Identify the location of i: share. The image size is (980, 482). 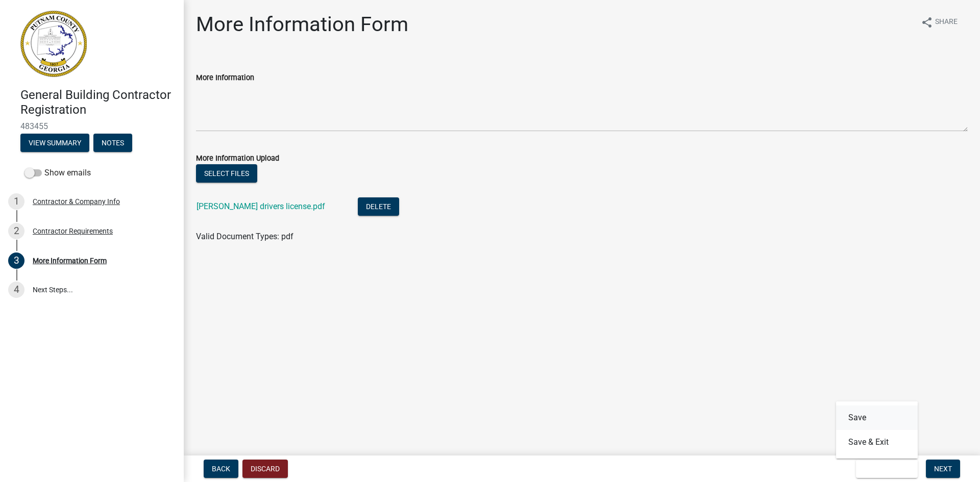
(927, 22).